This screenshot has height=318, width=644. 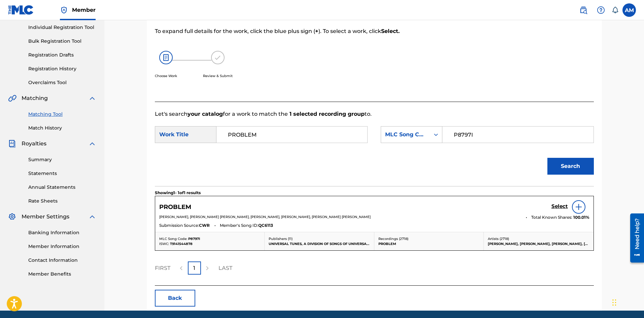 I want to click on img: help, so click(x=601, y=10).